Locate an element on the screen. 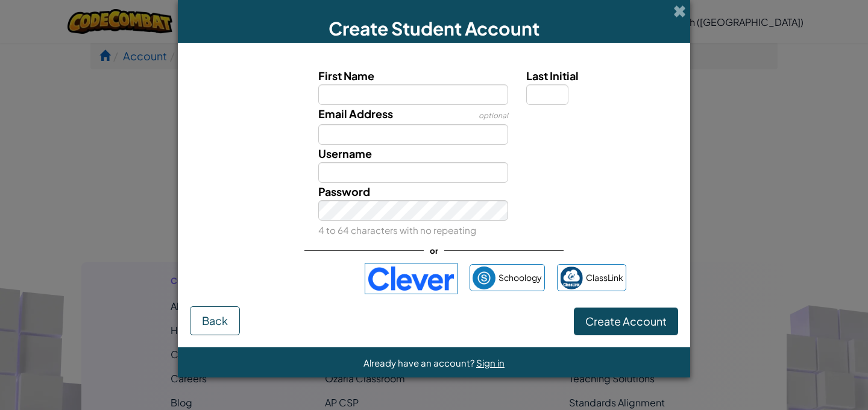 This screenshot has width=868, height=410. button: Create Account is located at coordinates (626, 322).